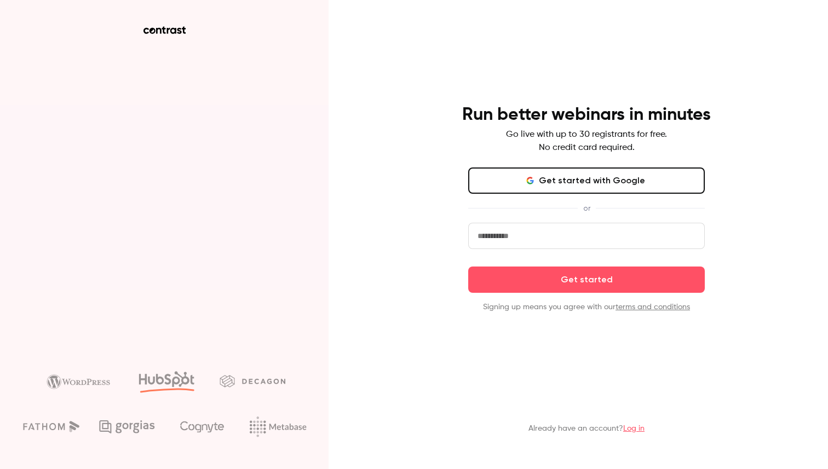 The height and width of the screenshot is (469, 828). Describe the element at coordinates (586, 115) in the screenshot. I see `h4: Run better webinars in minutes` at that location.